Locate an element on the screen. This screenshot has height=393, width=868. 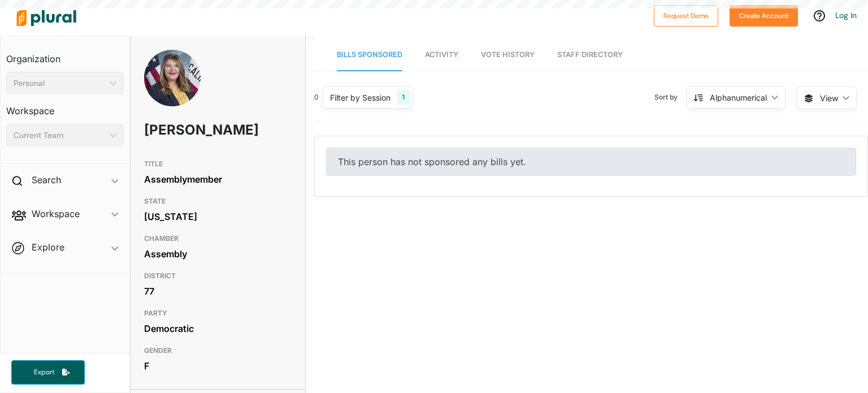
h3: DISTRICT is located at coordinates (218, 276).